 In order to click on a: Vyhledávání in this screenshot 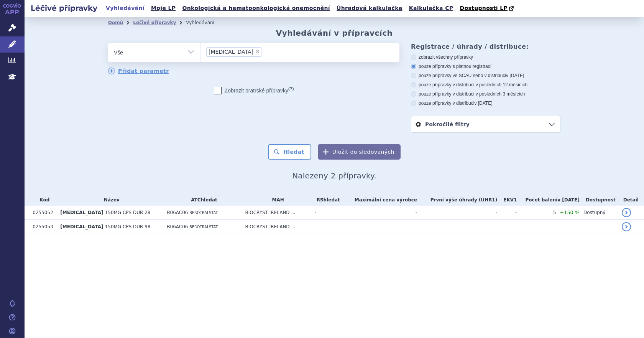, I will do `click(125, 8)`.